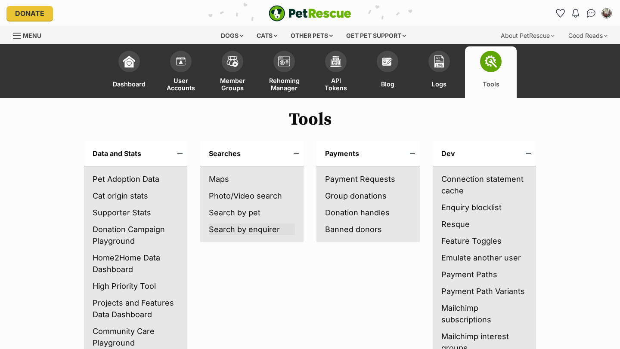  Describe the element at coordinates (491, 72) in the screenshot. I see `a: Tools` at that location.